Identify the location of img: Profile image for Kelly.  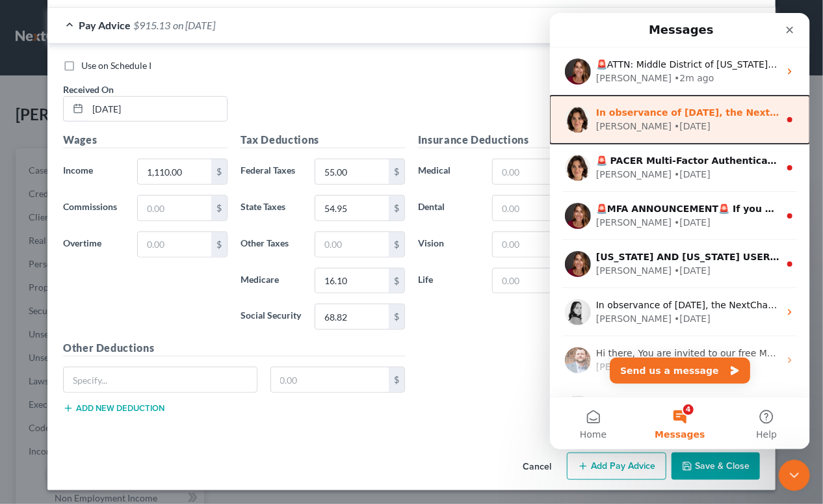
(28, 395).